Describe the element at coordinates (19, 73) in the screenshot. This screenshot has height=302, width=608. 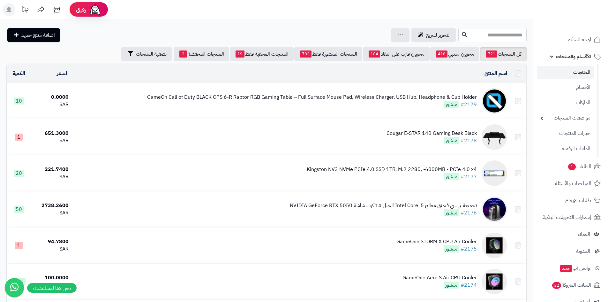
I see `a: الكمية` at that location.